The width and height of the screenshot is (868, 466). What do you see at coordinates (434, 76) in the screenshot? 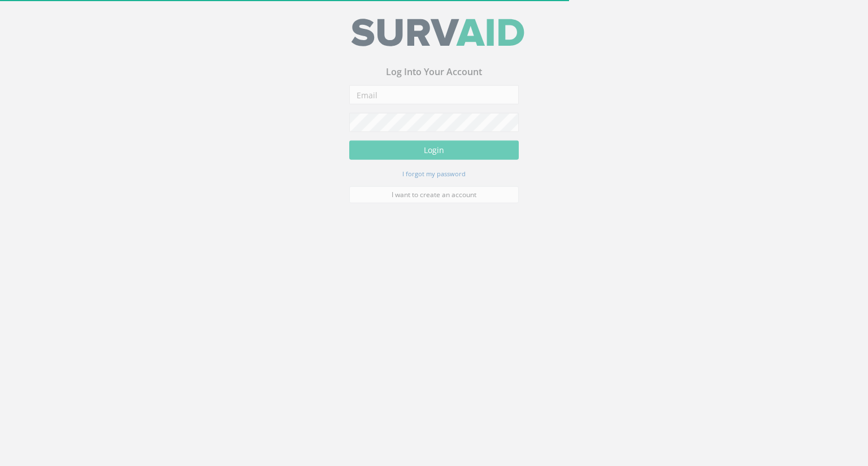
I see `h3: Log Into Your Account` at bounding box center [434, 76].